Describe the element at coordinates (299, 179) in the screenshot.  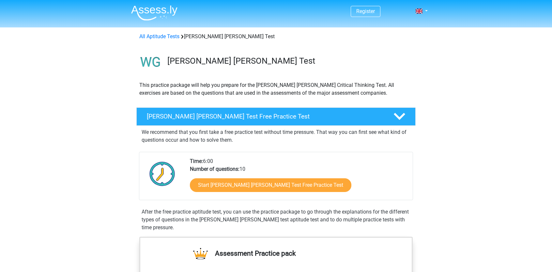
I see `div: 6:00 10` at that location.